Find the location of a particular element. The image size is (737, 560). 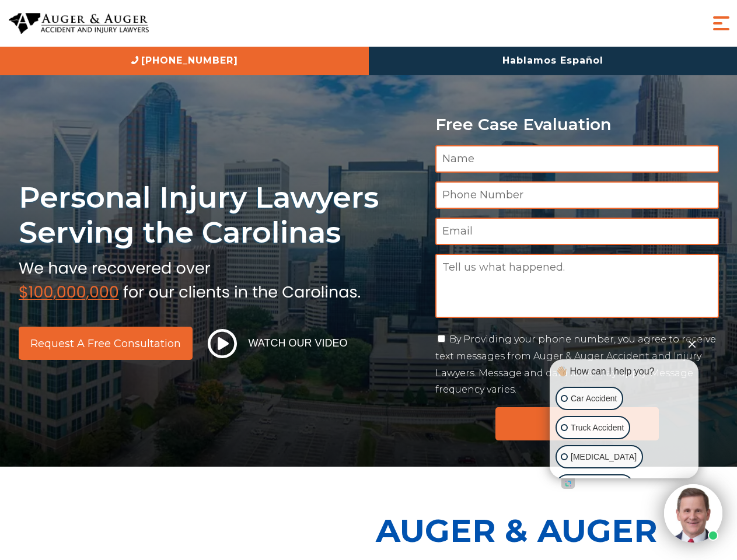

p: Free Case Evaluation is located at coordinates (577, 124).